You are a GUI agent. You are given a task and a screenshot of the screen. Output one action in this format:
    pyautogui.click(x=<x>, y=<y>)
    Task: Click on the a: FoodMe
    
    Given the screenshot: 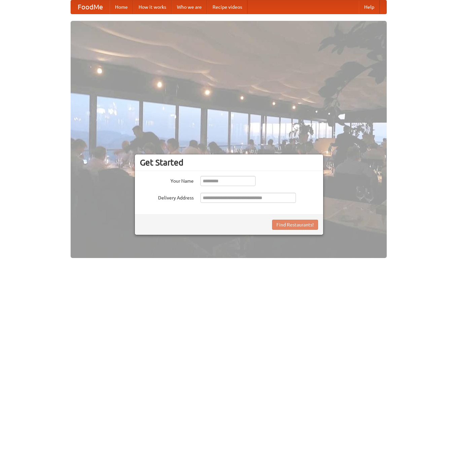 What is the action you would take?
    pyautogui.click(x=90, y=7)
    